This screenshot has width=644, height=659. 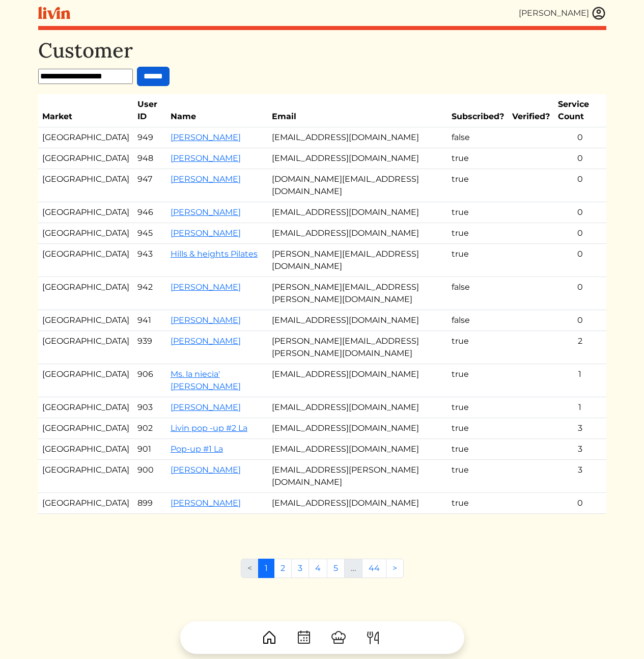 What do you see at coordinates (150, 428) in the screenshot?
I see `td: 902` at bounding box center [150, 428].